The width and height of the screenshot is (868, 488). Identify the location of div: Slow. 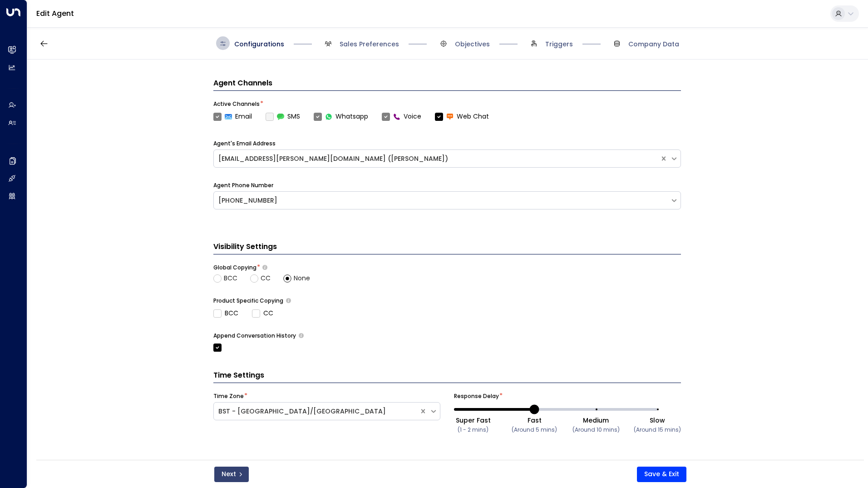
(658, 420).